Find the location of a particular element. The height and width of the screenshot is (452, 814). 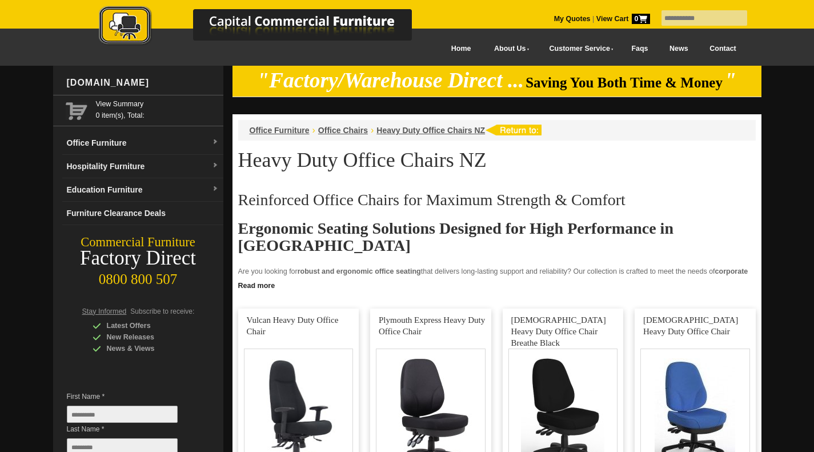

div: Latest Offers is located at coordinates (147, 326).